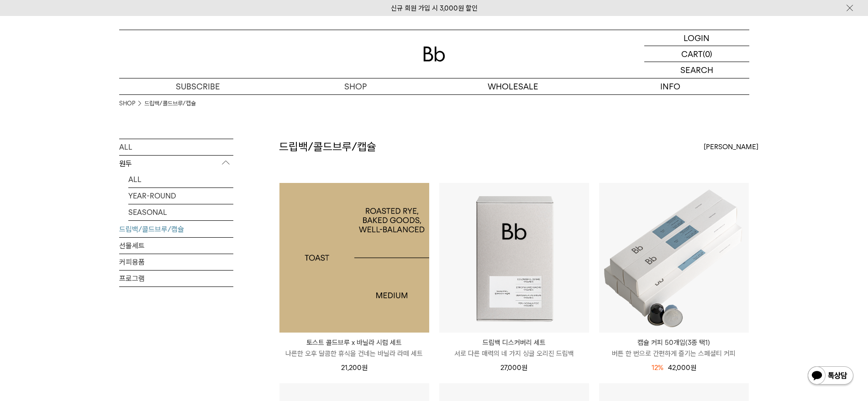 Image resolution: width=868 pixels, height=401 pixels. I want to click on a: 캡슐 커피 50개입(3종 택1), so click(674, 258).